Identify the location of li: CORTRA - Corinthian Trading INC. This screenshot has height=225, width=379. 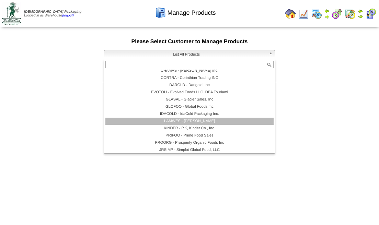
(190, 78).